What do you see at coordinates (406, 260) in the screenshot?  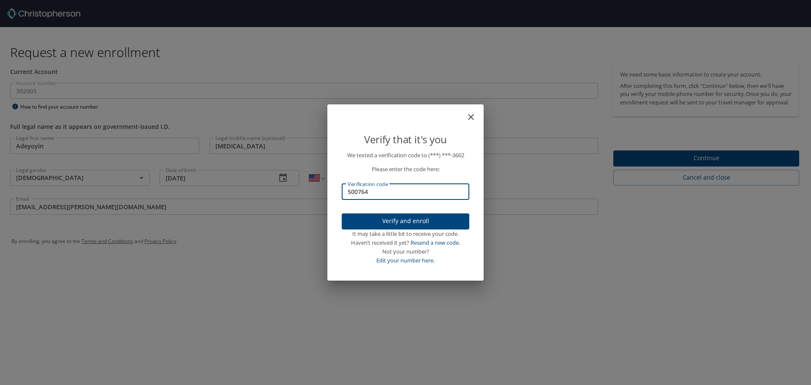 I see `a: Edit your number here.` at bounding box center [406, 260].